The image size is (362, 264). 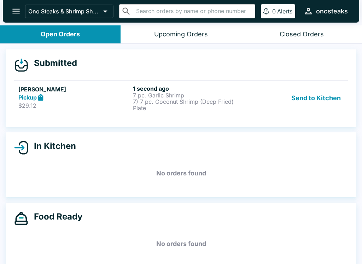 What do you see at coordinates (64, 11) in the screenshot?
I see `p: Ono Steaks & Shrimp Shack` at bounding box center [64, 11].